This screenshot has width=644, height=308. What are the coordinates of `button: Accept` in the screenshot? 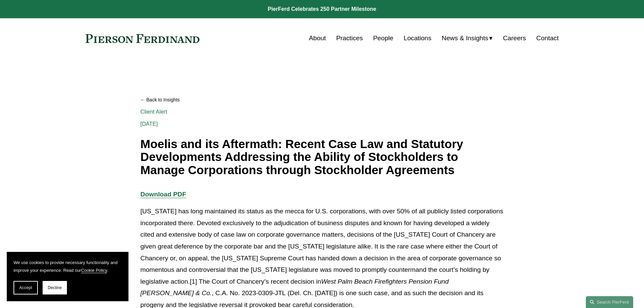 It's located at (26, 287).